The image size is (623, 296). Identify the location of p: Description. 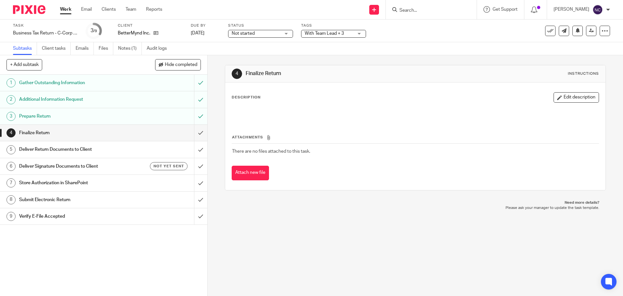
(246, 97).